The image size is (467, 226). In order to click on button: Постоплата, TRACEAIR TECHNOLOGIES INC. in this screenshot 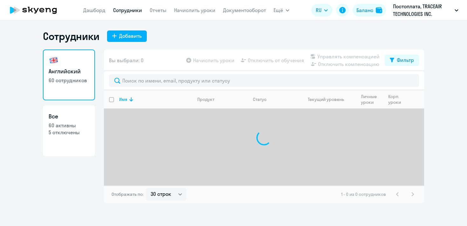, I will do `click(426, 10)`.